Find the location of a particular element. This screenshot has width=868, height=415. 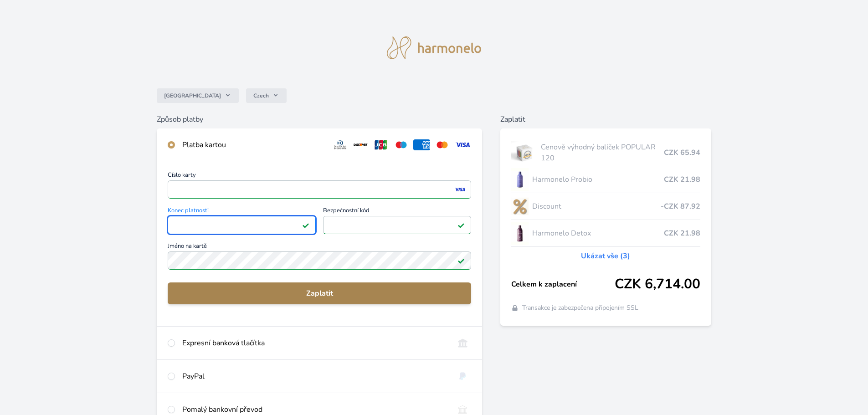

img: popular.jpg is located at coordinates (524, 153).